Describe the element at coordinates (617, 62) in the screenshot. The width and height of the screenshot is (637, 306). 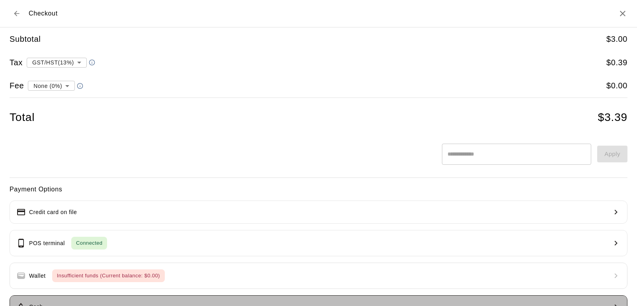
I see `h5: $ 0.39` at that location.